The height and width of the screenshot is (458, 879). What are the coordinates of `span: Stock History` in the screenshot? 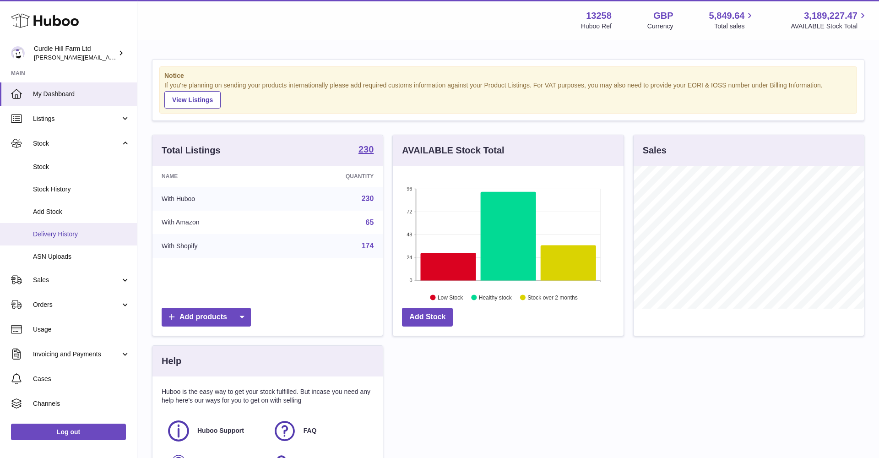 It's located at (82, 189).